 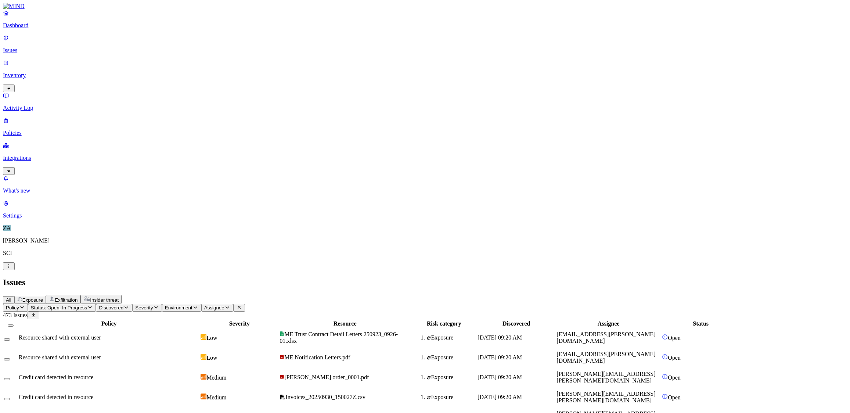 I want to click on div: Risk category, so click(x=444, y=324).